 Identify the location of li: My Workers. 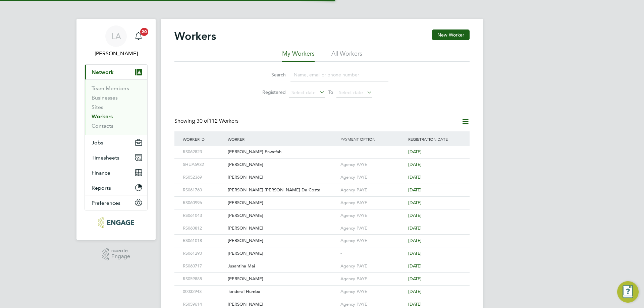
(298, 56).